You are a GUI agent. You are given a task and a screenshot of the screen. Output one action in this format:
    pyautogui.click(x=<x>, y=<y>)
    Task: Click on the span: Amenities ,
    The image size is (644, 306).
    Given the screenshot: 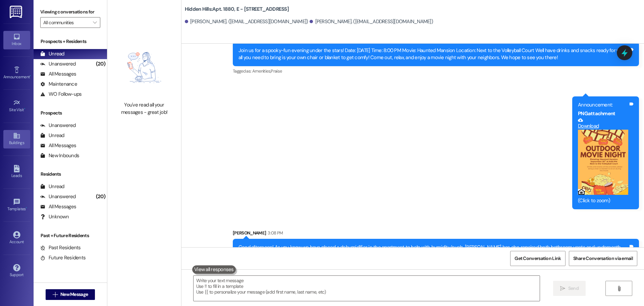 What is the action you would take?
    pyautogui.click(x=262, y=71)
    